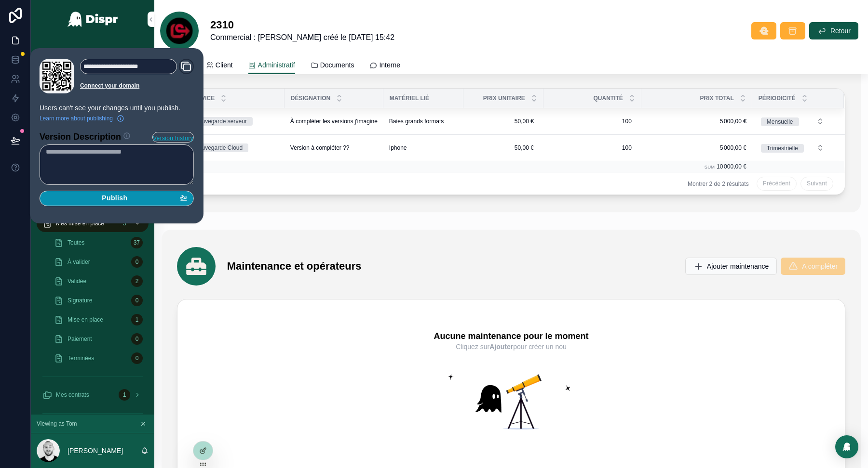 This screenshot has height=468, width=868. Describe the element at coordinates (93, 54) in the screenshot. I see `a: Accueil` at that location.